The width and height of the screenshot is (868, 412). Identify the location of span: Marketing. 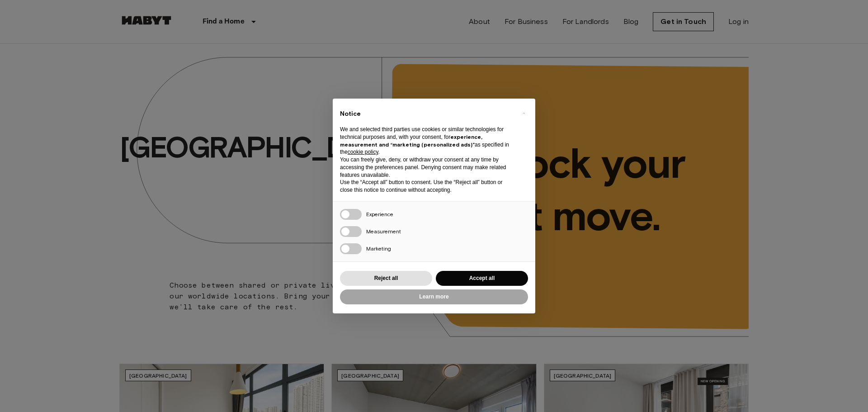
(379, 248).